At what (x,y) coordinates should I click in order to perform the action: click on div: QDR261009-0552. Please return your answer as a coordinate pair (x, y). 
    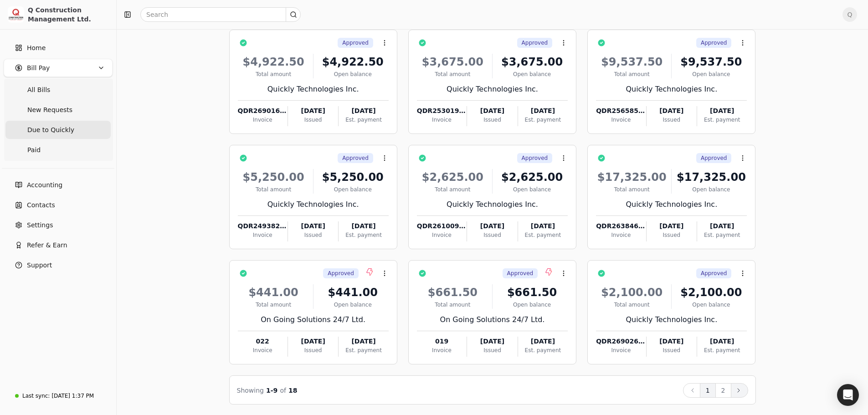
    Looking at the image, I should click on (442, 226).